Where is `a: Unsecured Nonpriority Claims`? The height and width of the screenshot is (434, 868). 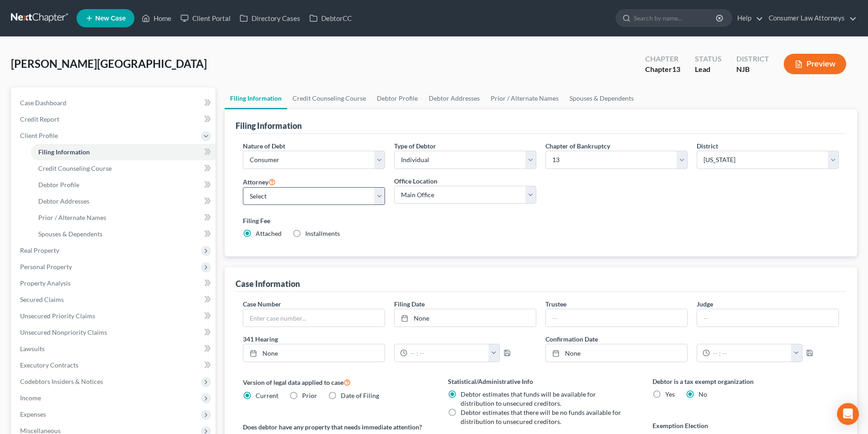
a: Unsecured Nonpriority Claims is located at coordinates (114, 333).